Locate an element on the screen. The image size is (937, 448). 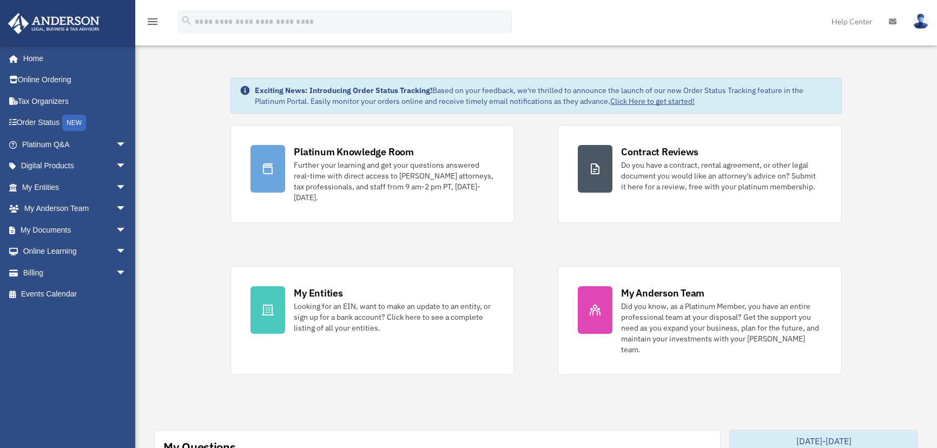
img: User Pic is located at coordinates (921, 21).